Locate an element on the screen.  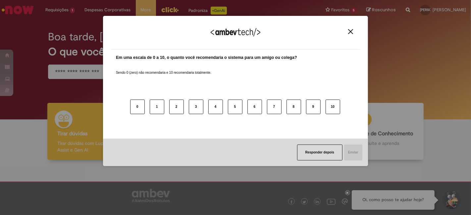
button: 2 is located at coordinates (177, 107).